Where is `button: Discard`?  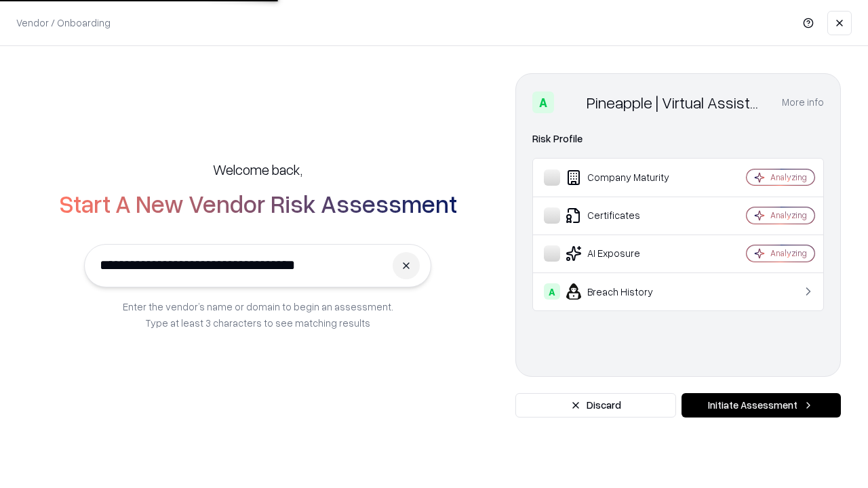 button: Discard is located at coordinates (596, 406).